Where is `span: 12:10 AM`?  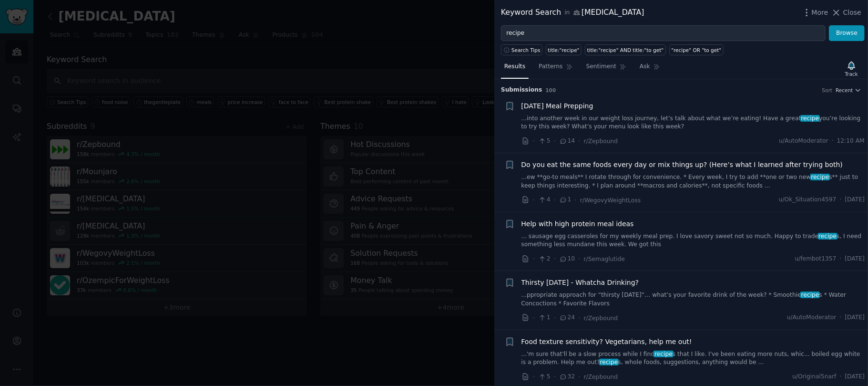 span: 12:10 AM is located at coordinates (851, 141).